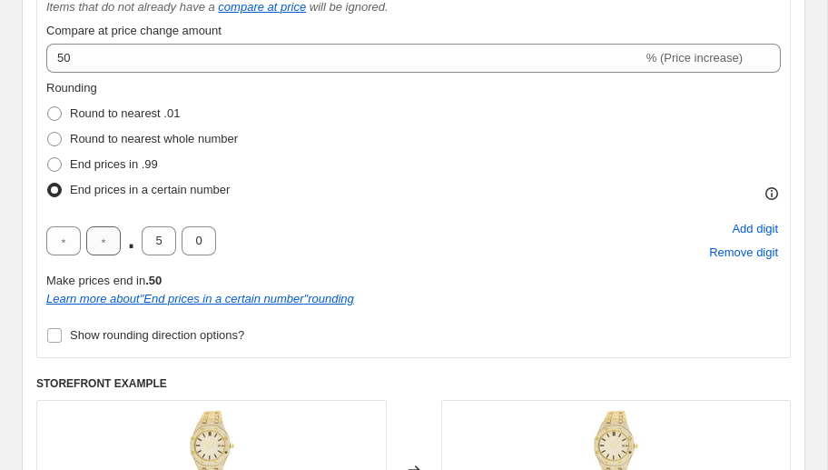 The image size is (828, 470). Describe the element at coordinates (344, 58) in the screenshot. I see `input: -15` at that location.